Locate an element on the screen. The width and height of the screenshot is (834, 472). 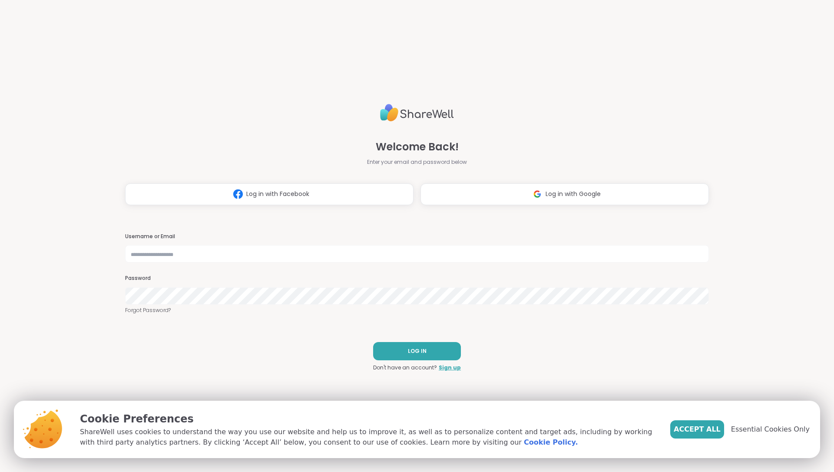
span: Don't have an account? is located at coordinates (405, 367).